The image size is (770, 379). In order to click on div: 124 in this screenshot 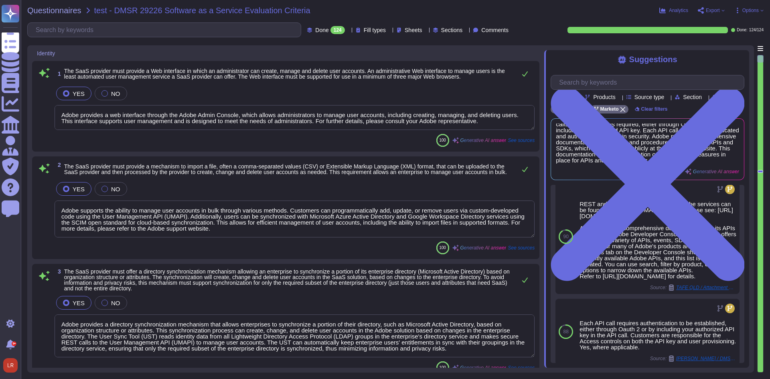, I will do `click(338, 30)`.